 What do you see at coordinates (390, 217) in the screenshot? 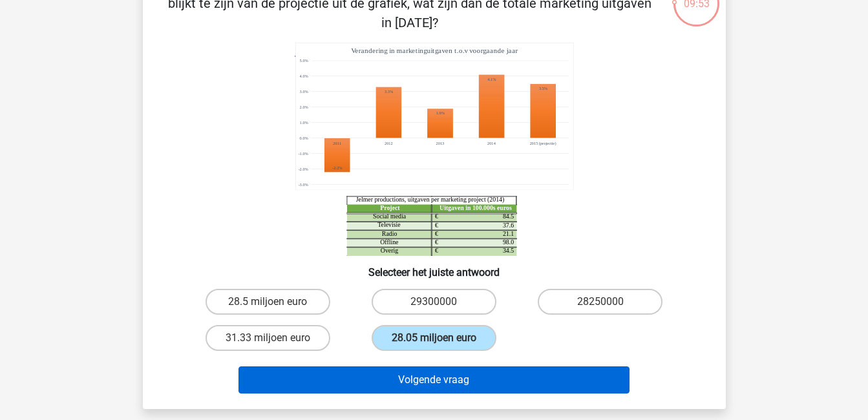
I see `tspan: Social media` at bounding box center [390, 217].